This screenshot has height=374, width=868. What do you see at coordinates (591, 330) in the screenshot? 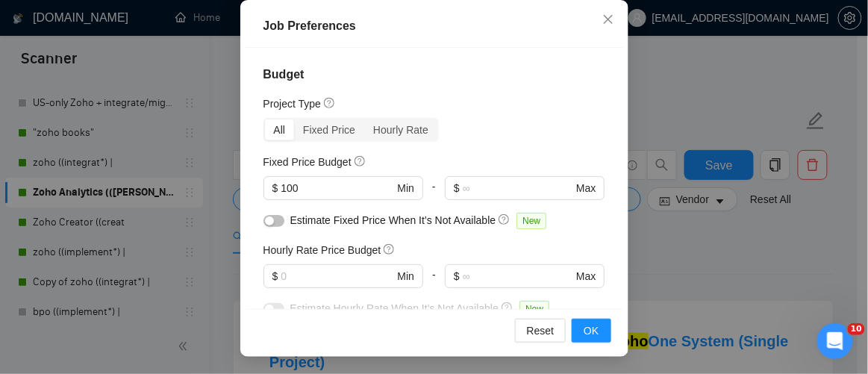
I see `button: OK` at bounding box center [591, 330].